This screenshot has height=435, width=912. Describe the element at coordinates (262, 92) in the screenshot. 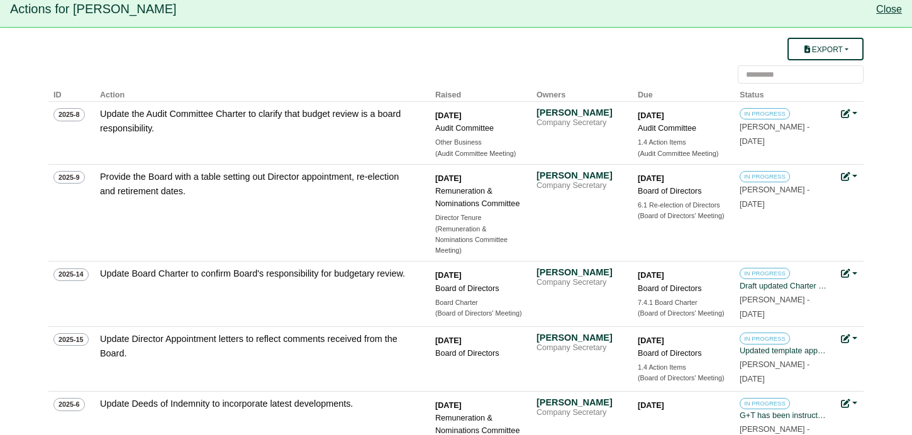

I see `th: Action` at that location.